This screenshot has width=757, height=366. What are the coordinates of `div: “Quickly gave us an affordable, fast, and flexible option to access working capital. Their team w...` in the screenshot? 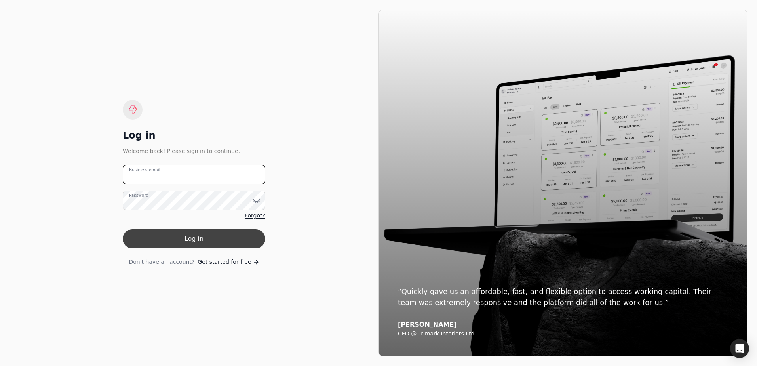 It's located at (563, 297).